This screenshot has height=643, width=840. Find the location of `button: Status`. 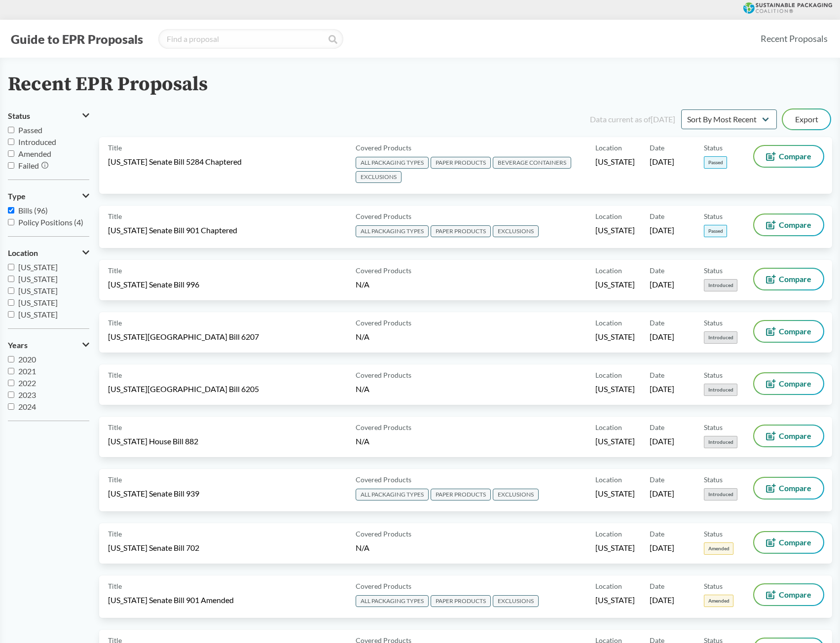

button: Status is located at coordinates (48, 116).